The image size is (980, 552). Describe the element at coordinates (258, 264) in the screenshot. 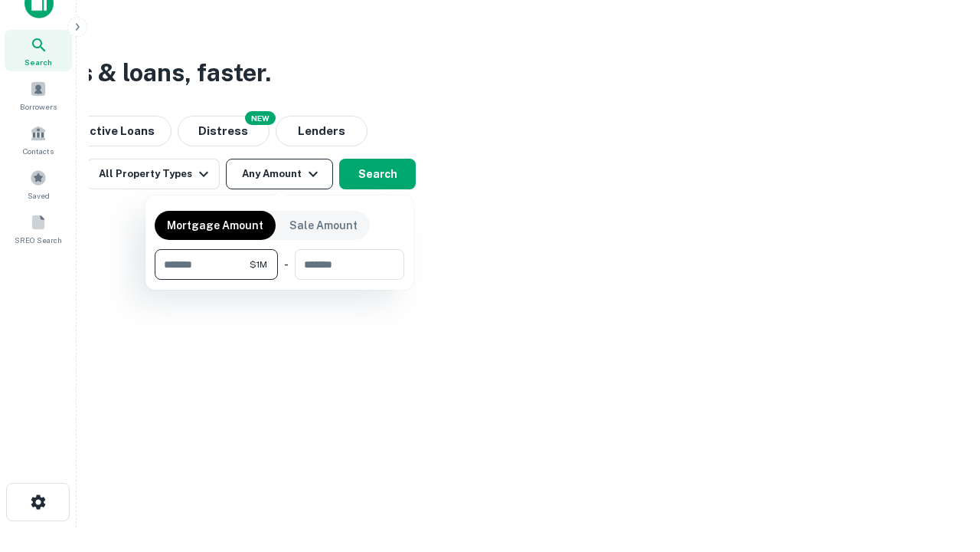

I see `span: $1M` at that location.